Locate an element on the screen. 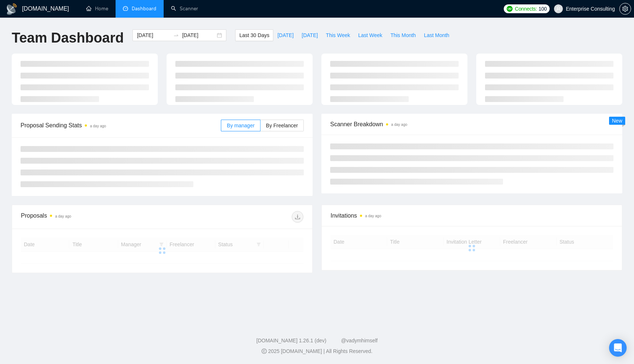 This screenshot has height=364, width=634. span: This Month is located at coordinates (403, 35).